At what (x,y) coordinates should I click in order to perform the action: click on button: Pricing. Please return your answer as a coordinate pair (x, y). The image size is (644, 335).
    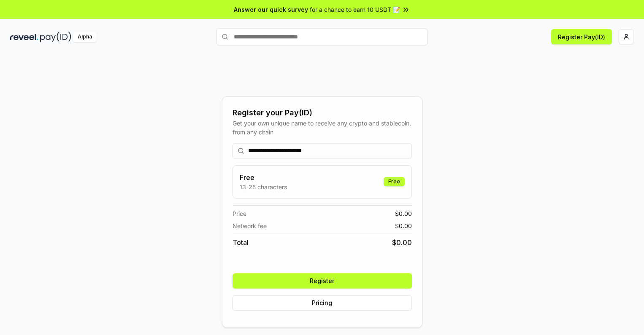
    Looking at the image, I should click on (322, 302).